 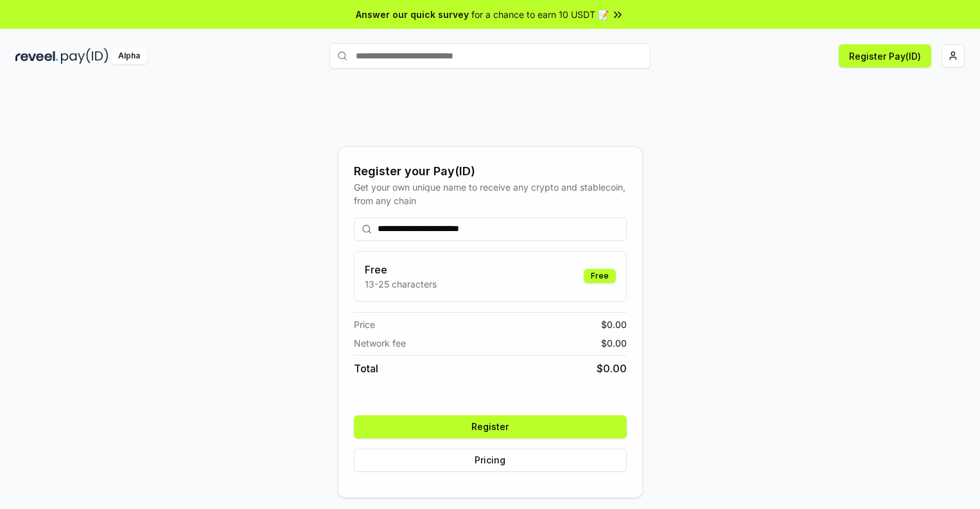 What do you see at coordinates (401, 283) in the screenshot?
I see `p: 13-25 characters` at bounding box center [401, 283].